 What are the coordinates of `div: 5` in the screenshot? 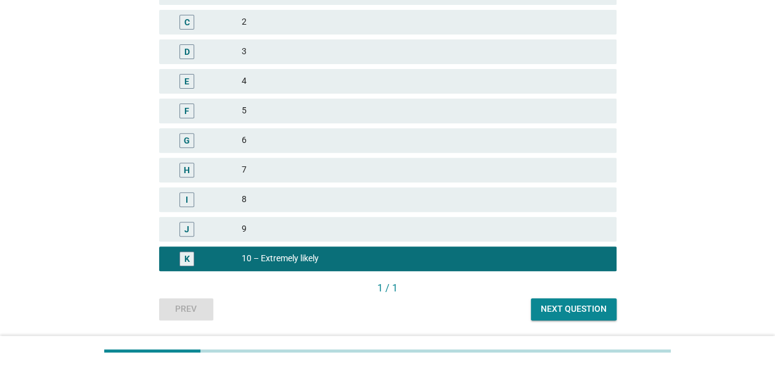 It's located at (424, 111).